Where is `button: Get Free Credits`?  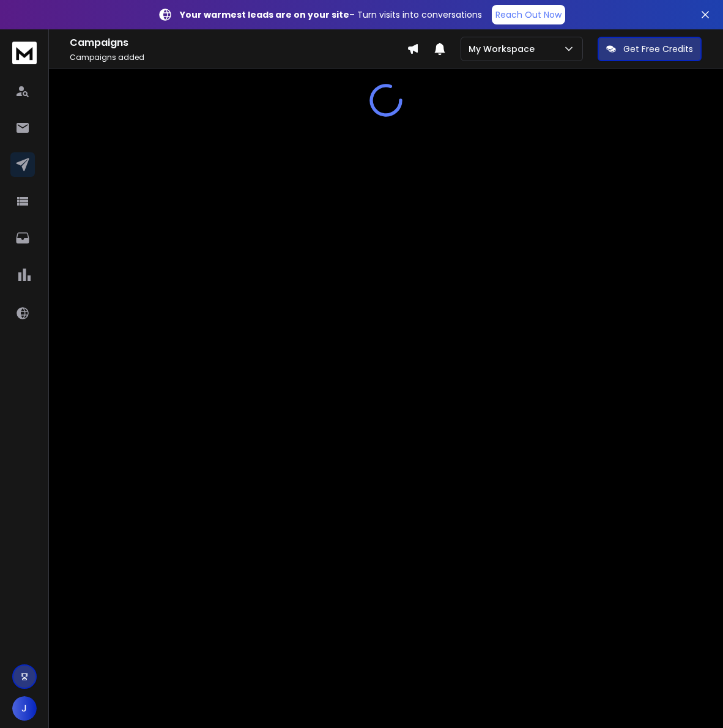 button: Get Free Credits is located at coordinates (649, 49).